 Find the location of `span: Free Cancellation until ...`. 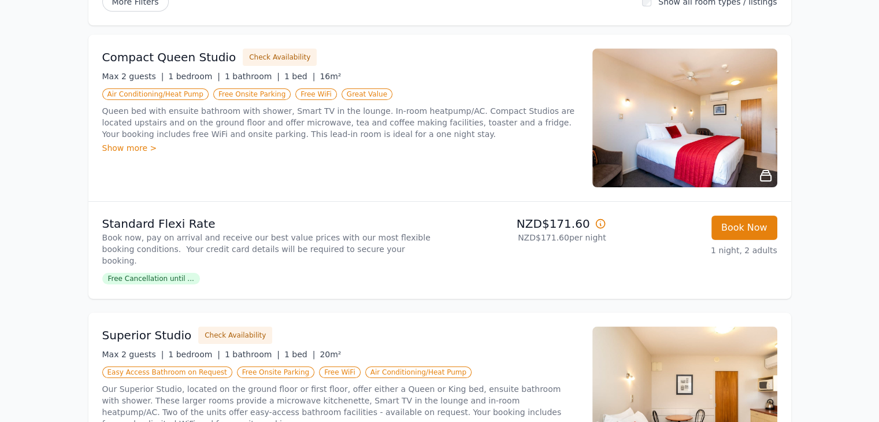

span: Free Cancellation until ... is located at coordinates (151, 279).